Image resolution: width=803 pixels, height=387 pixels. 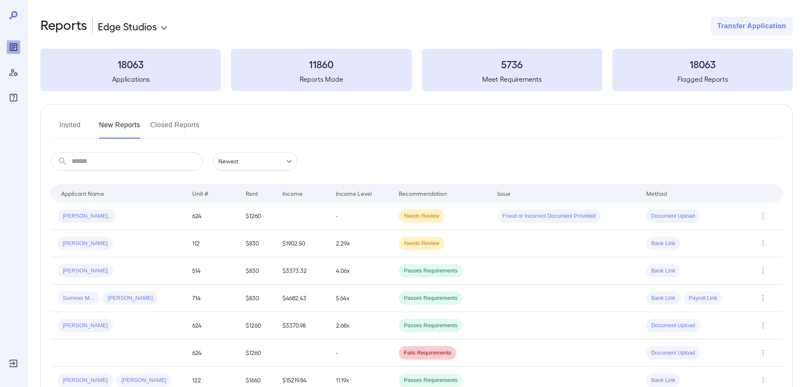 What do you see at coordinates (512, 64) in the screenshot?
I see `h3: 5736` at bounding box center [512, 64].